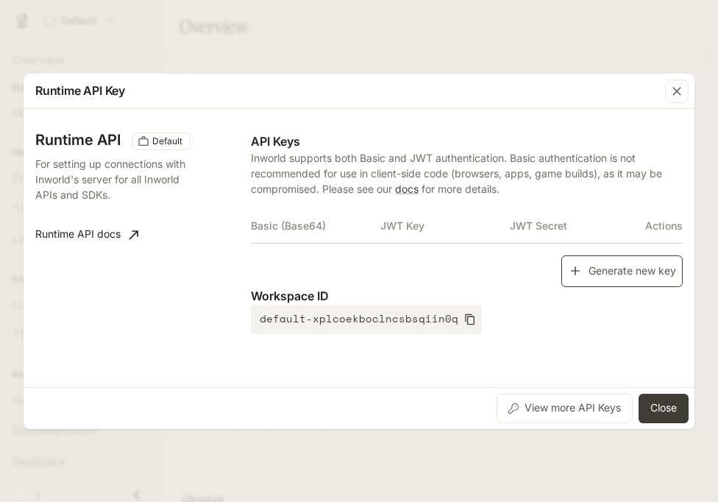  I want to click on button: View more API Keys, so click(564, 408).